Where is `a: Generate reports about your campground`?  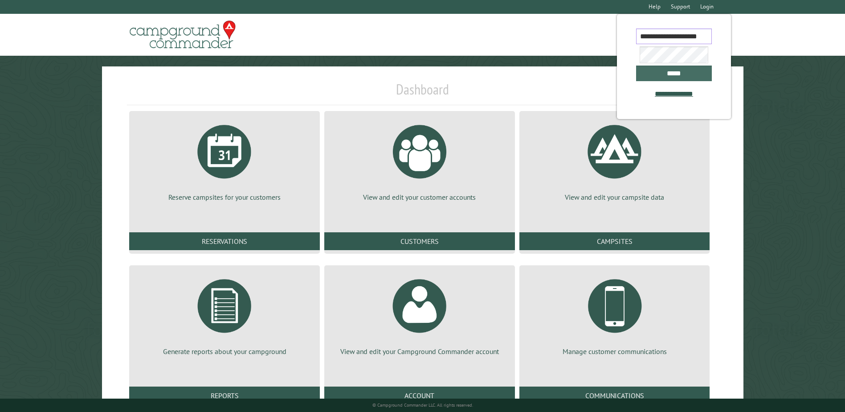 a: Generate reports about your campground is located at coordinates (225, 314).